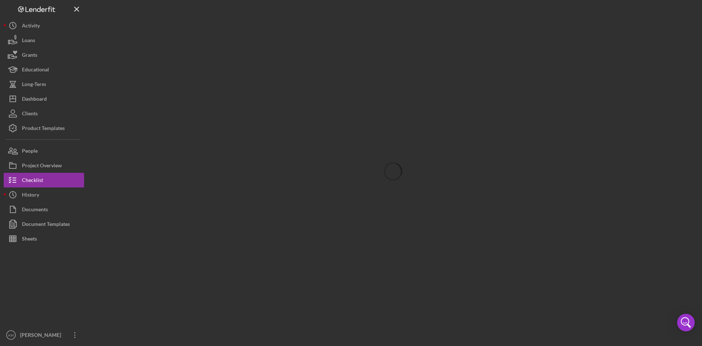 This screenshot has width=702, height=346. What do you see at coordinates (686, 322) in the screenshot?
I see `div: Open Intercom Messenger` at bounding box center [686, 322].